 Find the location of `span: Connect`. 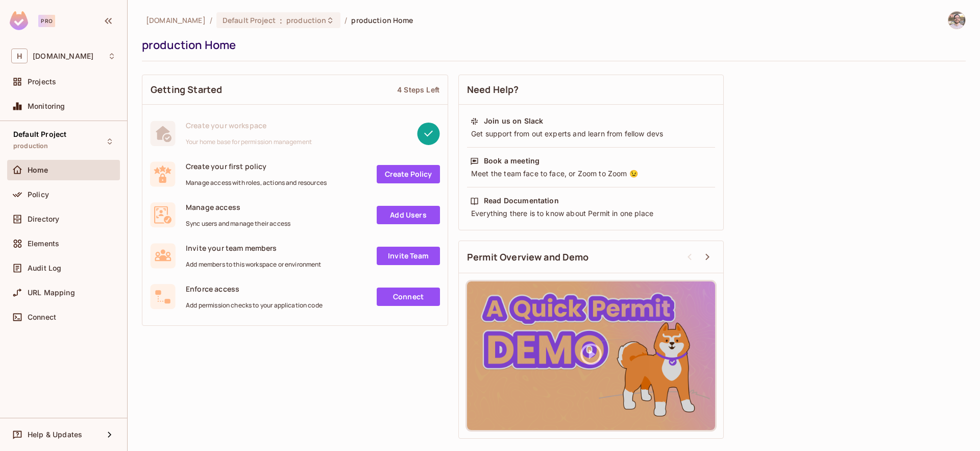

span: Connect is located at coordinates (41, 317).